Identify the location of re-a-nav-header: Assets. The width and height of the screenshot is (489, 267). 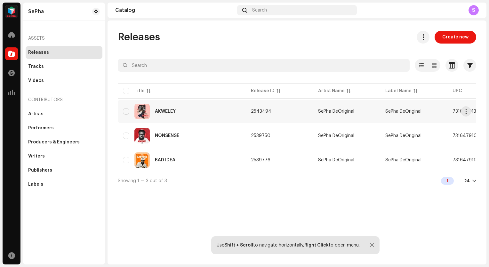
(64, 38).